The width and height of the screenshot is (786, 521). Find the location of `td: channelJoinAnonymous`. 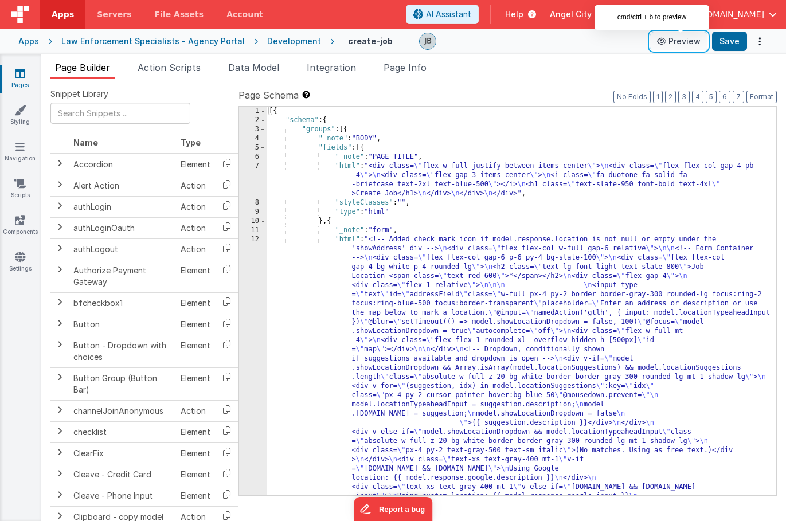

td: channelJoinAnonymous is located at coordinates (122, 411).